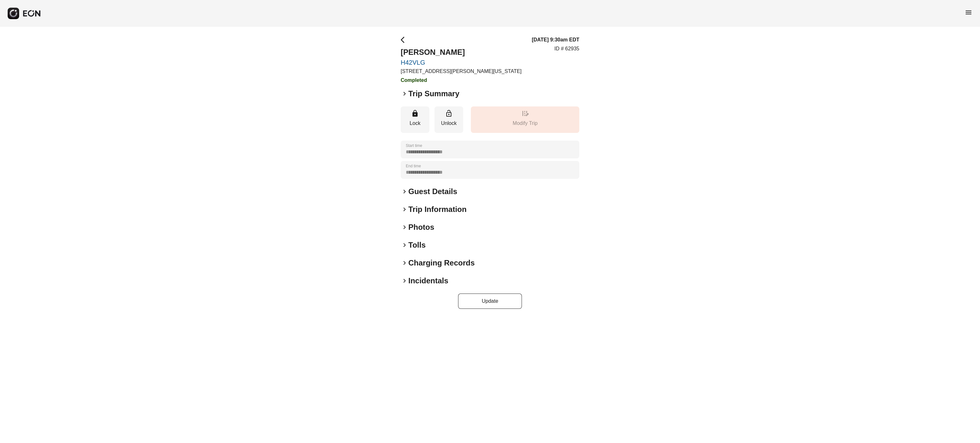  I want to click on h2: Trip Information, so click(437, 209).